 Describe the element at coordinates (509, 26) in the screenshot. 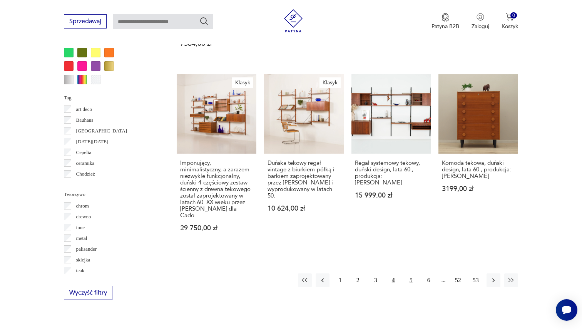

I see `p: Koszyk` at that location.